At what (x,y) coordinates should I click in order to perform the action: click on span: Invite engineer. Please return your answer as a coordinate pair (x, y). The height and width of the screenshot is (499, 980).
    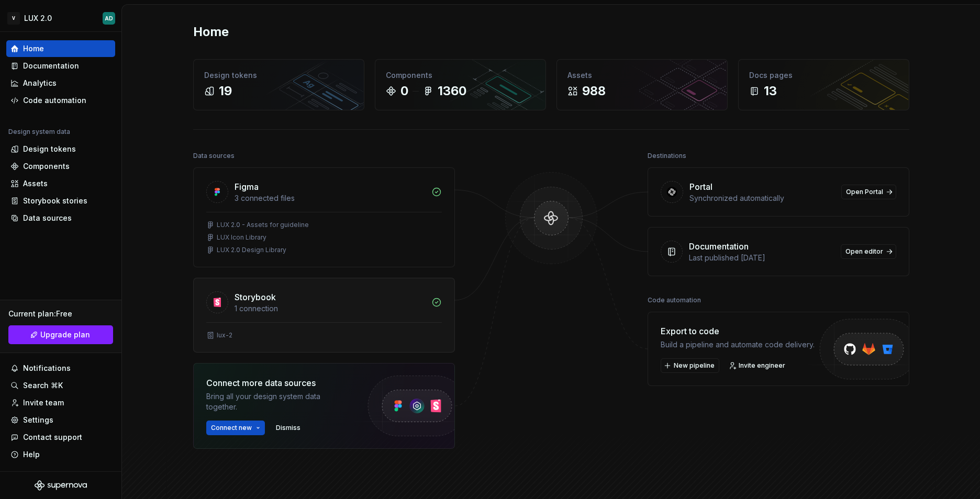
    Looking at the image, I should click on (762, 366).